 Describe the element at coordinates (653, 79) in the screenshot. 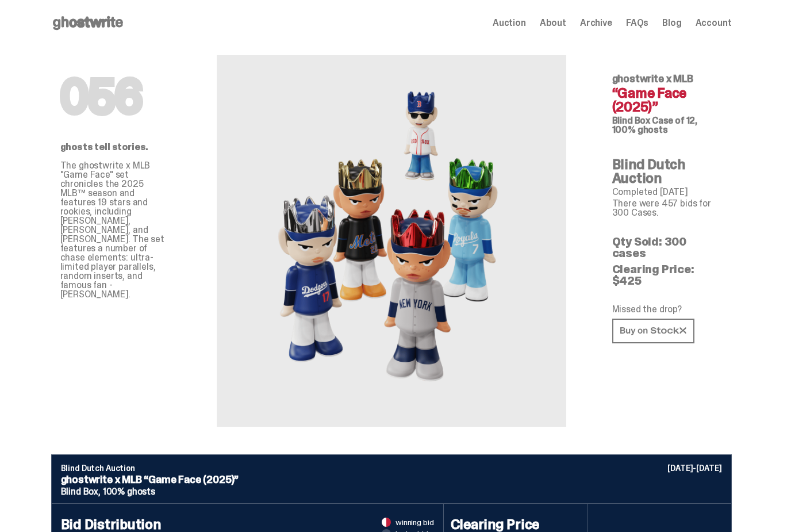

I see `span: ghostwrite x MLB` at that location.